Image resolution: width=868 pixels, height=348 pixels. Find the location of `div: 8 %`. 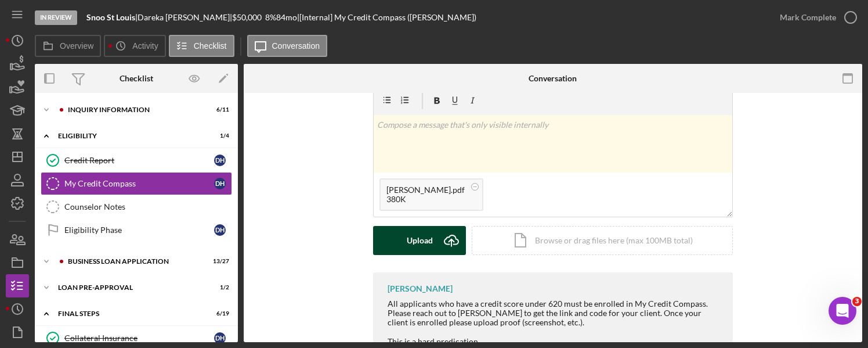

div: 8 % is located at coordinates (270, 18).